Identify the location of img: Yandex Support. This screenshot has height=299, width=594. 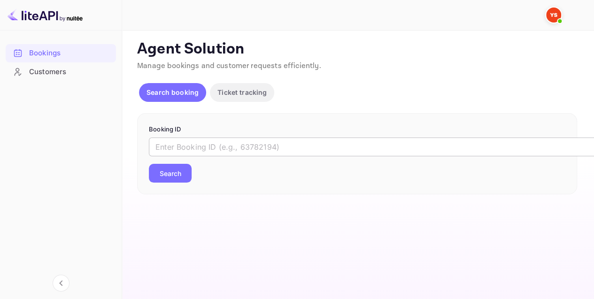
(553, 15).